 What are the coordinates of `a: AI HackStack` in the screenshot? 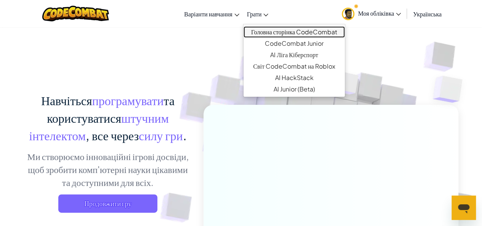 It's located at (294, 78).